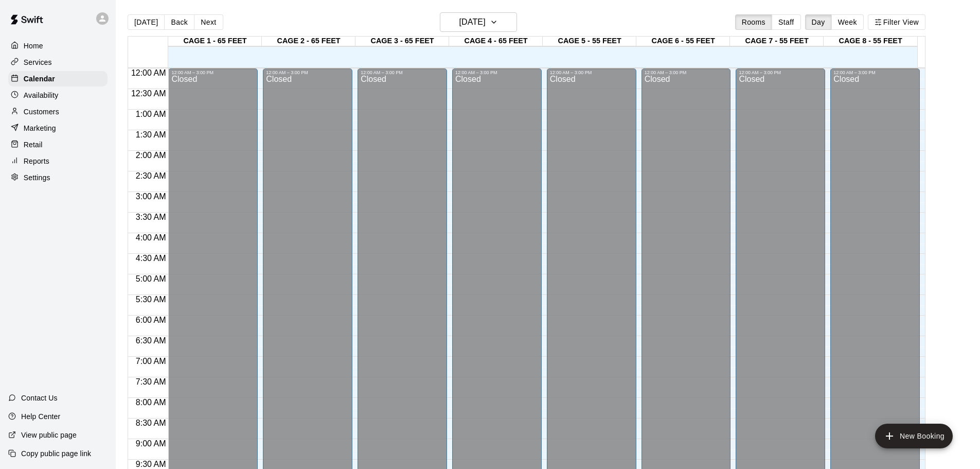 Image resolution: width=980 pixels, height=469 pixels. Describe the element at coordinates (151, 464) in the screenshot. I see `span: 9:30 AM` at that location.